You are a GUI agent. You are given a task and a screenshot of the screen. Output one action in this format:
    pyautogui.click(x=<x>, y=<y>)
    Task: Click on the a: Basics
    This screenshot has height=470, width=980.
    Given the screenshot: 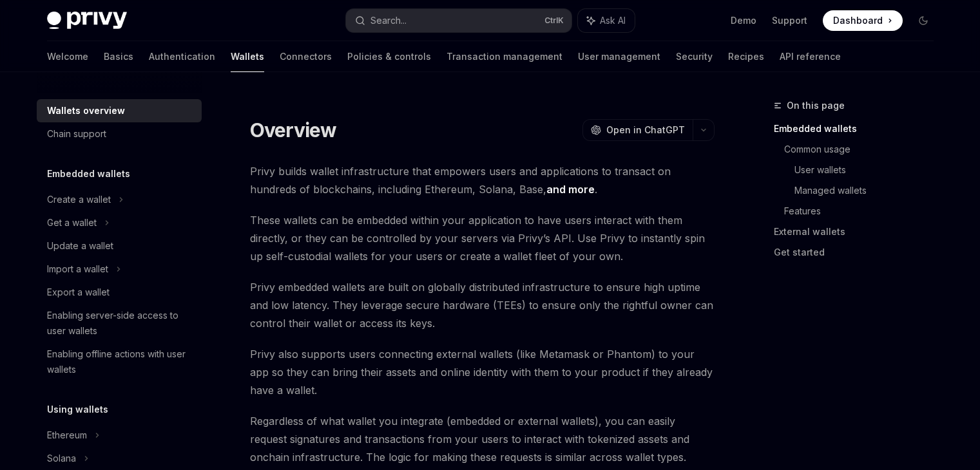 What is the action you would take?
    pyautogui.click(x=119, y=57)
    